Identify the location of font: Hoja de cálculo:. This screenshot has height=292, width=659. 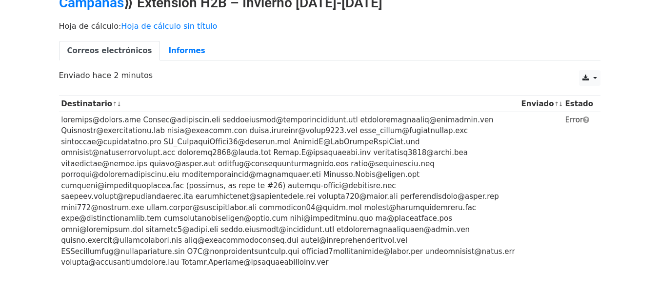
(90, 26).